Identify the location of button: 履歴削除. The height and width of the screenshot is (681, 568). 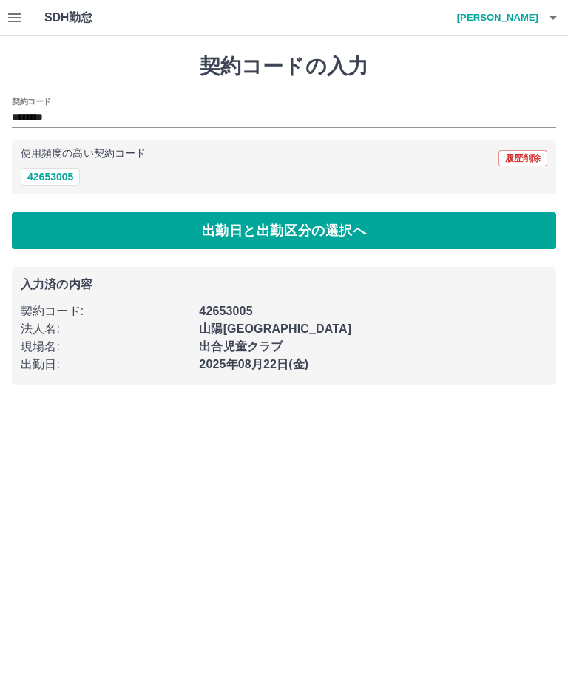
(523, 158).